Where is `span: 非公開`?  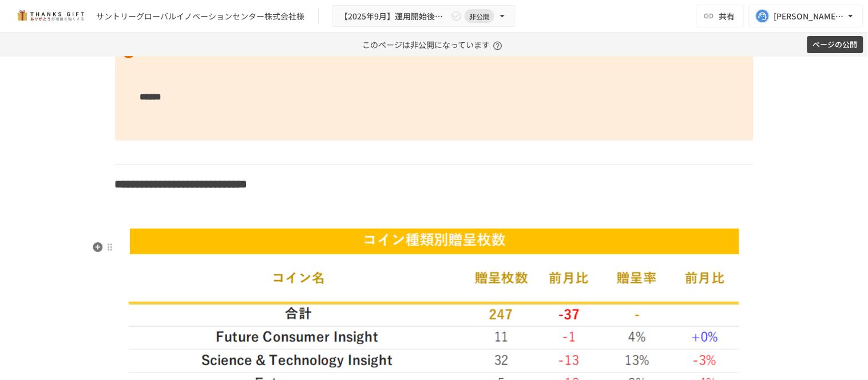 span: 非公開 is located at coordinates (480, 16).